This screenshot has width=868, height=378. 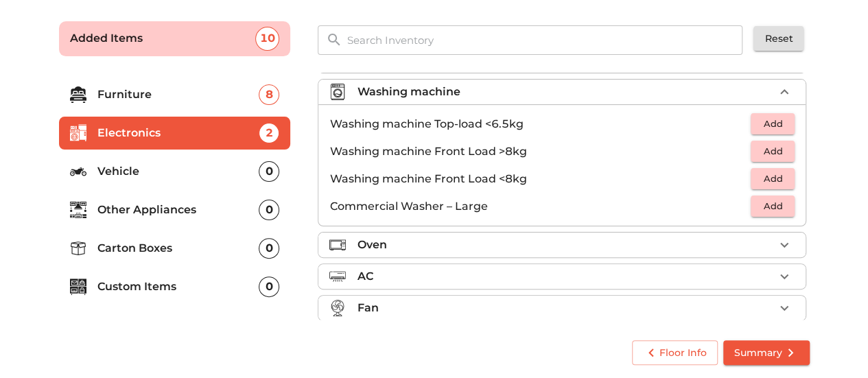 What do you see at coordinates (545, 40) in the screenshot?
I see `input: Search Inventory` at bounding box center [545, 40].